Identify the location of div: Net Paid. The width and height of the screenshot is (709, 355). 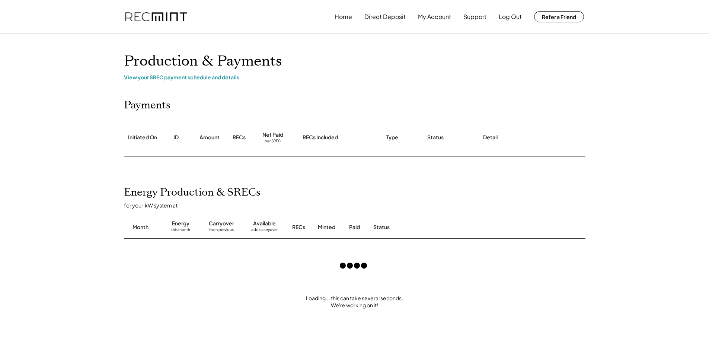
(273, 135).